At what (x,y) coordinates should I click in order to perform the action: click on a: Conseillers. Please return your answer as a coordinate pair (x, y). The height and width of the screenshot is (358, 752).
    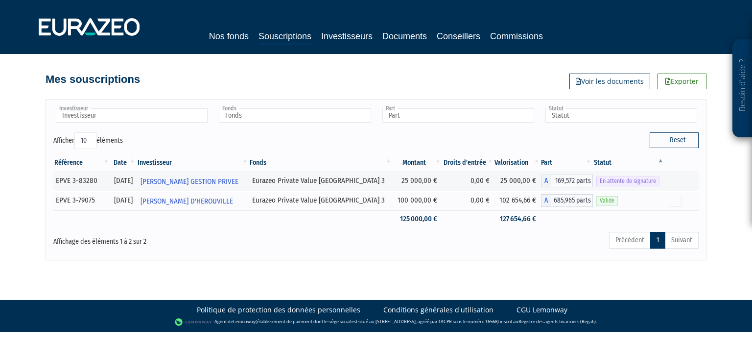
    Looking at the image, I should click on (458, 36).